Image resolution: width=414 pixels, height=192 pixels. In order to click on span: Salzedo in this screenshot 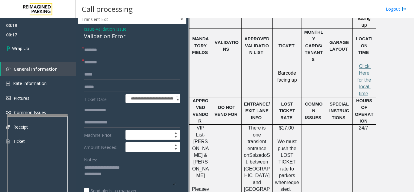, I will do `click(258, 155)`.